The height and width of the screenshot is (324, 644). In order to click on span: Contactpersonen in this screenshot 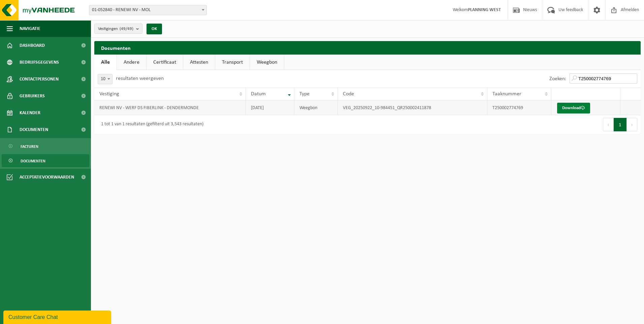, I will do `click(39, 79)`.